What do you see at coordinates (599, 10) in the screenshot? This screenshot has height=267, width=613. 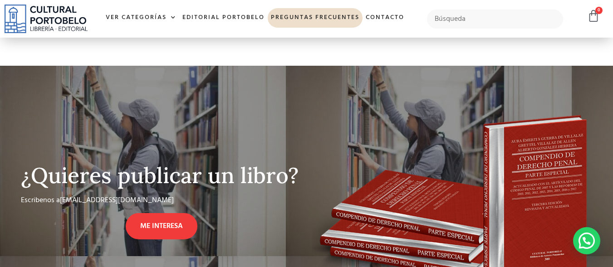 I see `span: 0` at bounding box center [599, 10].